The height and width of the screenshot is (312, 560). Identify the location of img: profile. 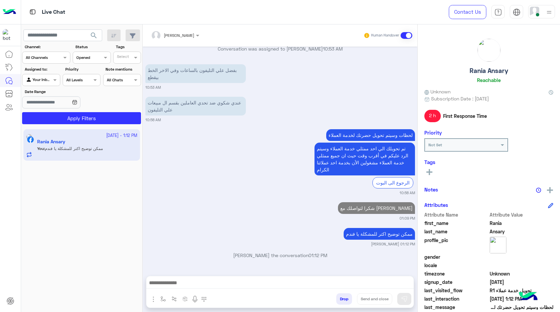
(549, 12).